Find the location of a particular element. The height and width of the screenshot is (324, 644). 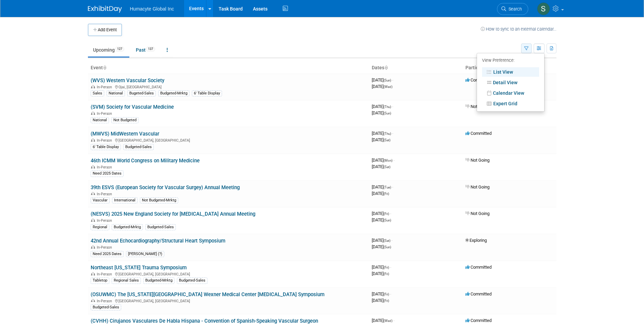

span: (Tue) is located at coordinates (387, 187).